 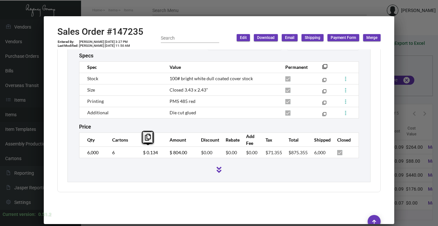 I want to click on th: Closed, so click(x=345, y=139).